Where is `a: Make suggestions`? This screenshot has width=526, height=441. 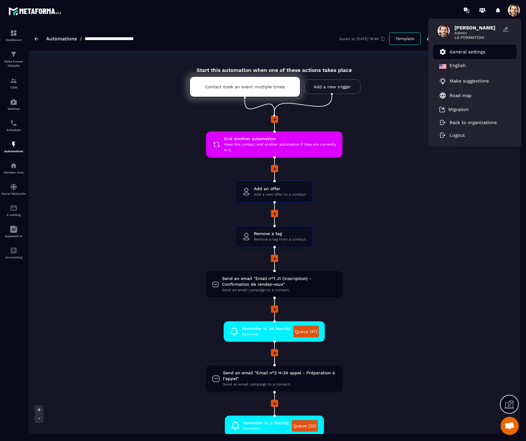
a: Make suggestions is located at coordinates (471, 81).